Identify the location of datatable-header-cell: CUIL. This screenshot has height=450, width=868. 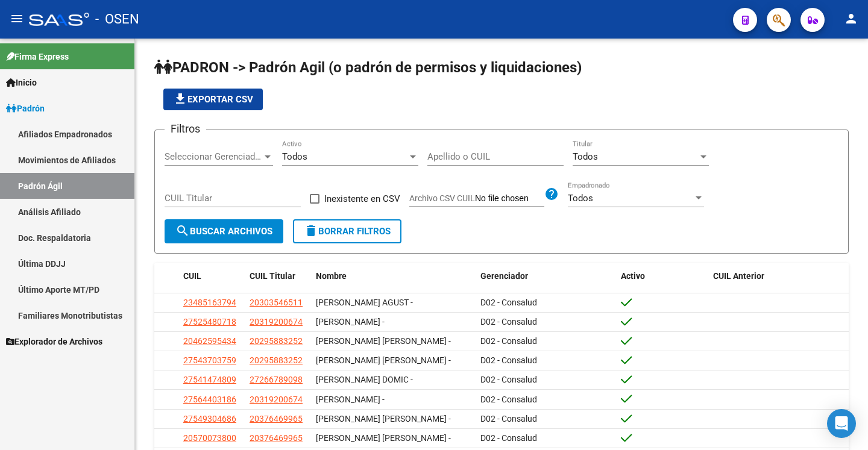
(212, 276).